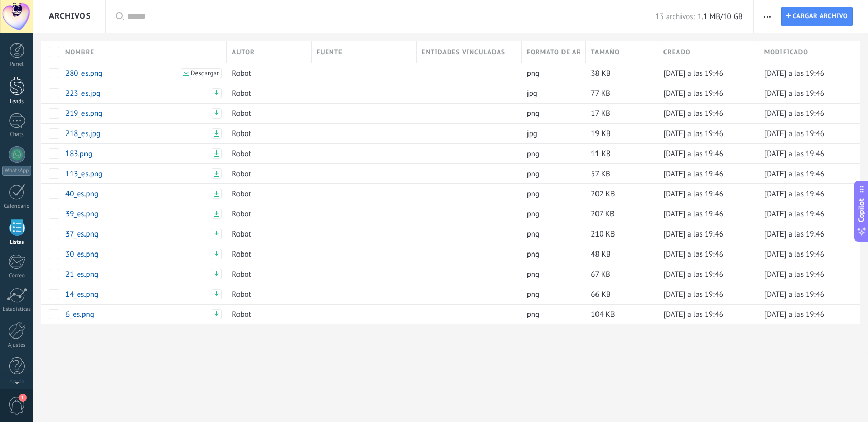 The height and width of the screenshot is (422, 868). What do you see at coordinates (820, 16) in the screenshot?
I see `span: Cargar archivo` at bounding box center [820, 16].